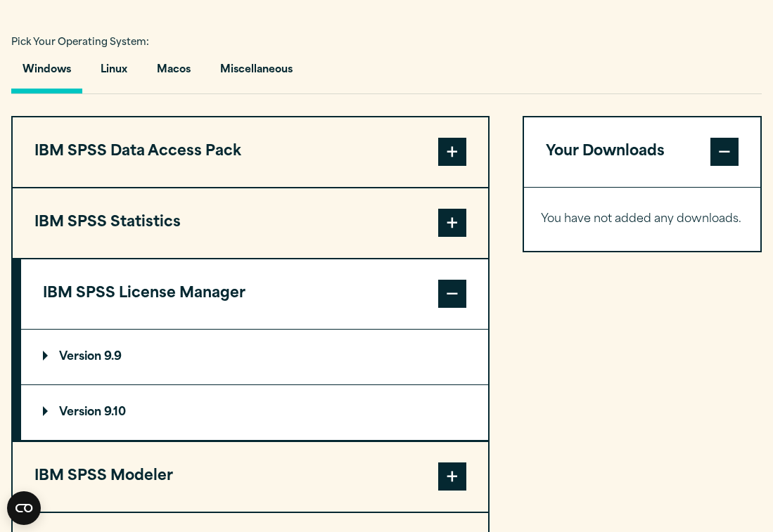  I want to click on button: Windows, so click(46, 73).